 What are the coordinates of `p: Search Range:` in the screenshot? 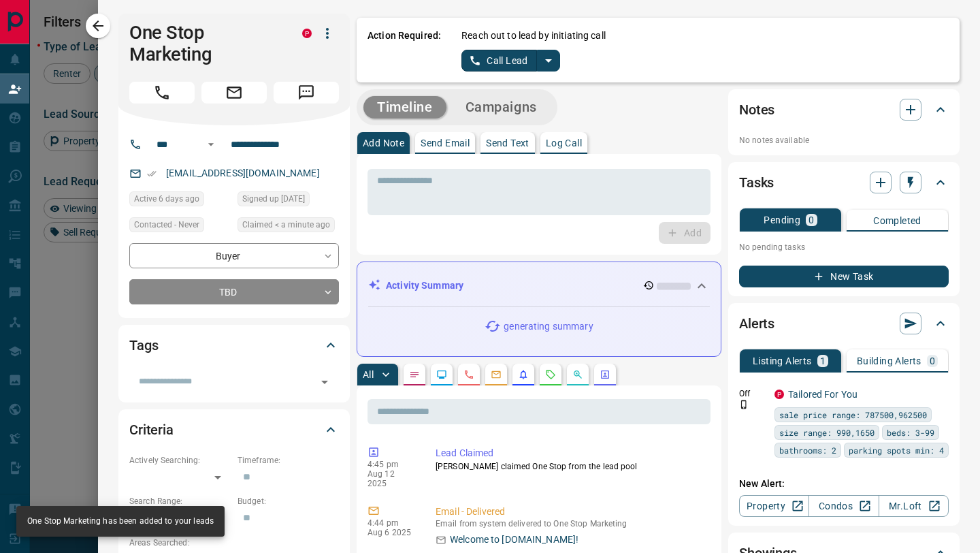 It's located at (180, 501).